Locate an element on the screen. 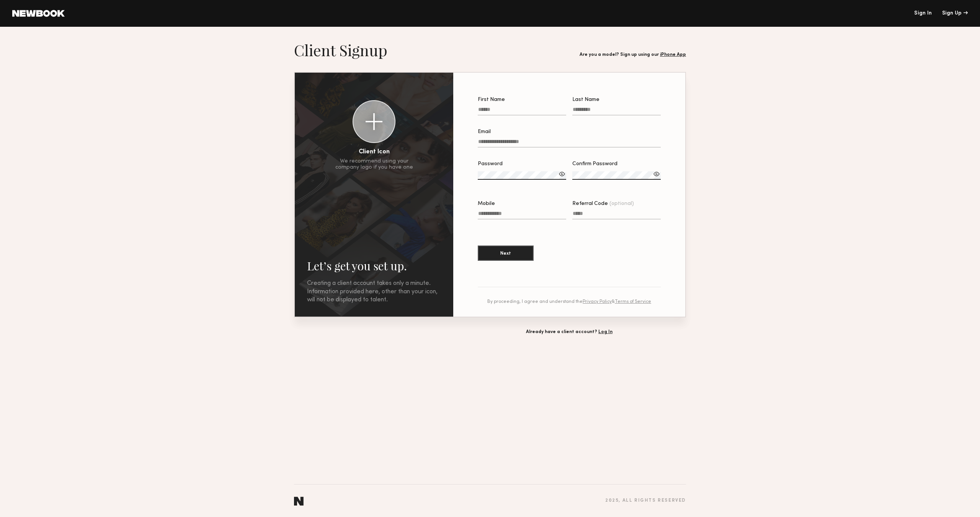 Image resolution: width=980 pixels, height=517 pixels. div: Last Name is located at coordinates (617, 100).